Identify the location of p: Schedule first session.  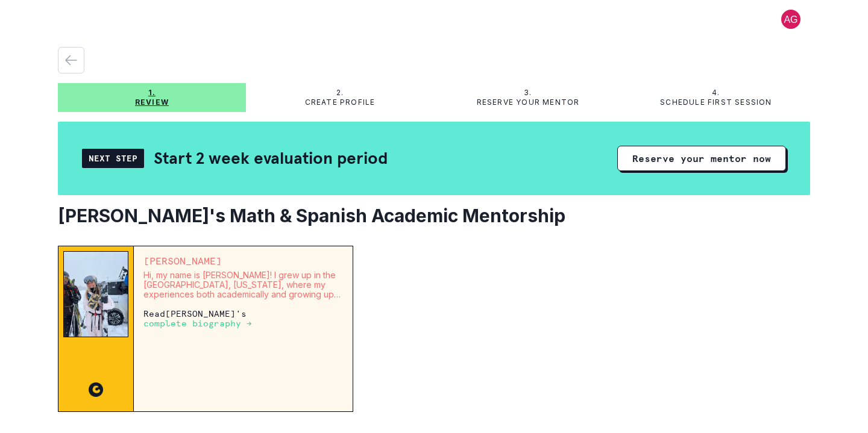
(716, 102).